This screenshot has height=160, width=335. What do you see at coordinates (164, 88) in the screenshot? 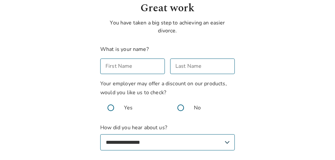
I see `span: Your employer may offer a discount on our products, would you like us to check?` at bounding box center [164, 88].